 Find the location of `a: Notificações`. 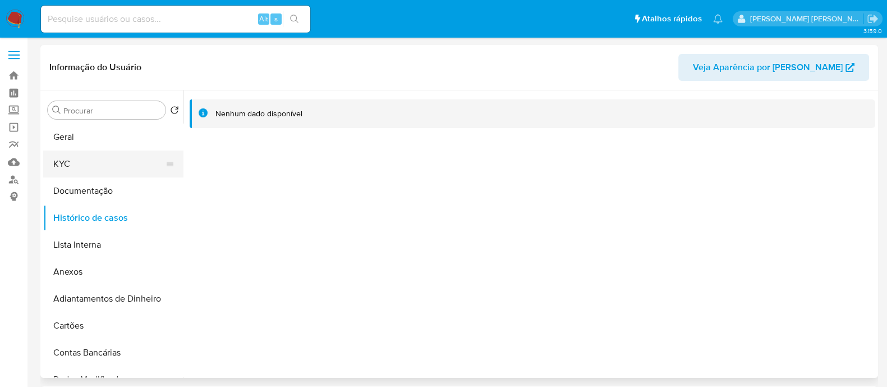

a: Notificações is located at coordinates (718, 19).